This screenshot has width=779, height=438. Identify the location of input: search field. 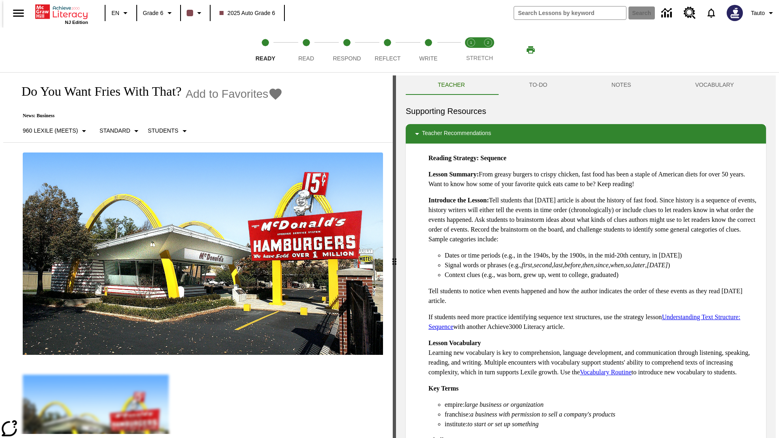
(570, 13).